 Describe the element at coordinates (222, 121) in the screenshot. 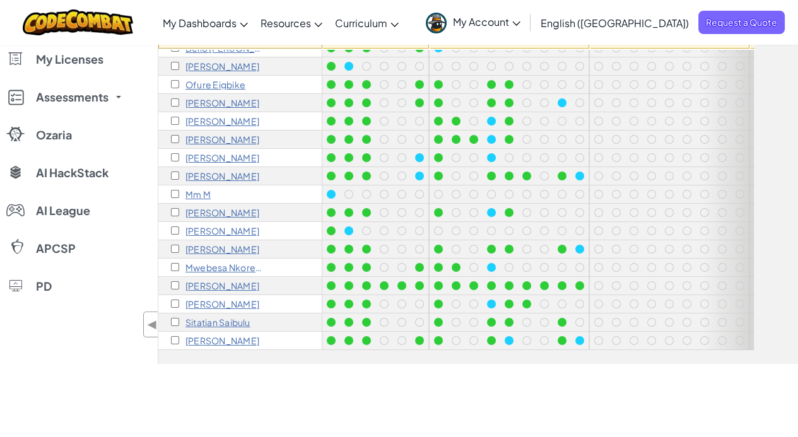

I see `p: Noah Fisher-Jones` at that location.